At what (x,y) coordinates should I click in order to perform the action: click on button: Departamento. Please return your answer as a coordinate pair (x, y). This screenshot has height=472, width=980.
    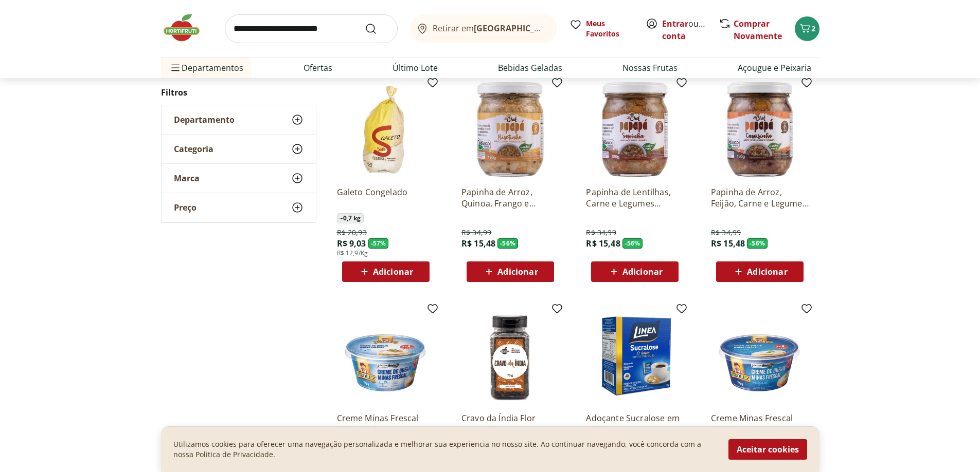
    Looking at the image, I should click on (238, 120).